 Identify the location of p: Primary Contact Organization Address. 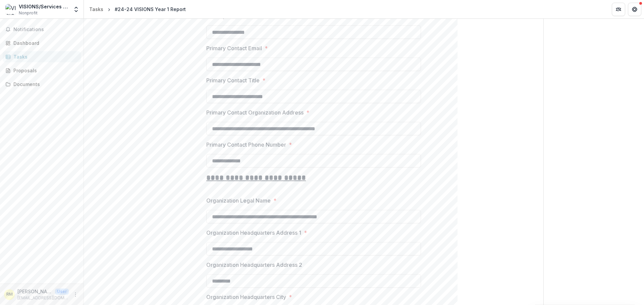
(255, 113).